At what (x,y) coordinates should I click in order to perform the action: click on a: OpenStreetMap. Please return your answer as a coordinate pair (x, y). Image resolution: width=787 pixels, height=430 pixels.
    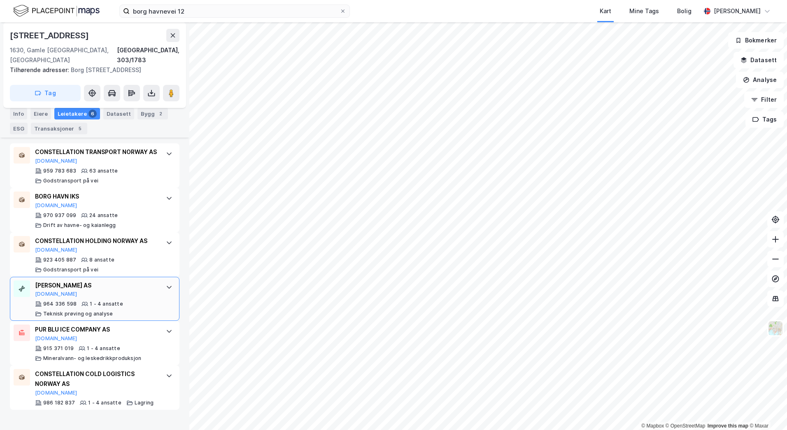
    Looking at the image, I should click on (685, 426).